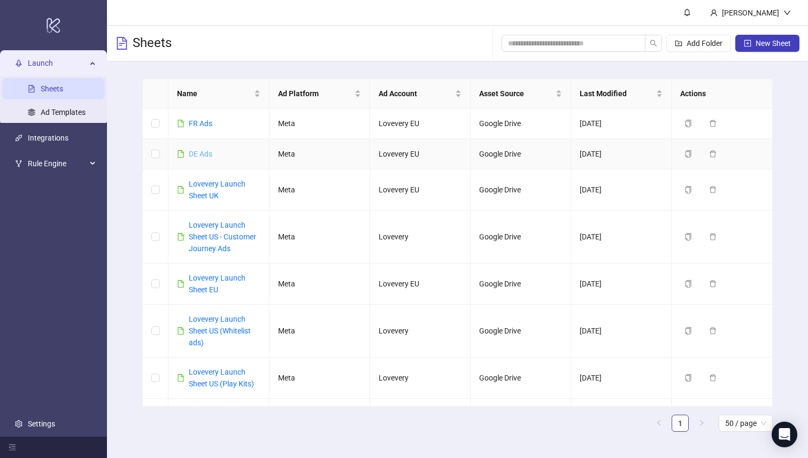 Image resolution: width=808 pixels, height=458 pixels. What do you see at coordinates (722, 94) in the screenshot?
I see `th: Actions` at bounding box center [722, 94].